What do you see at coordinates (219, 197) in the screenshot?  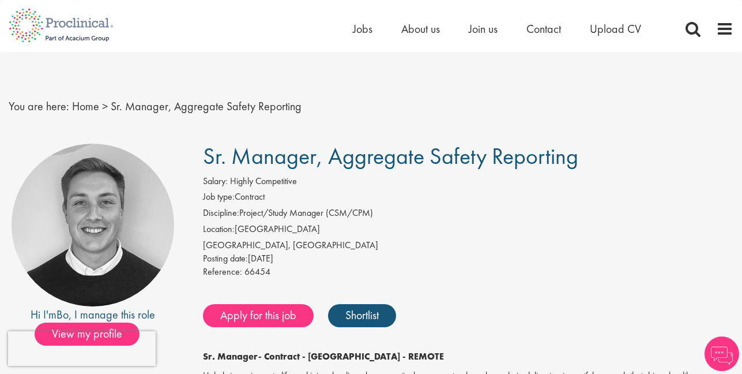 I see `label: Job type:` at bounding box center [219, 197].